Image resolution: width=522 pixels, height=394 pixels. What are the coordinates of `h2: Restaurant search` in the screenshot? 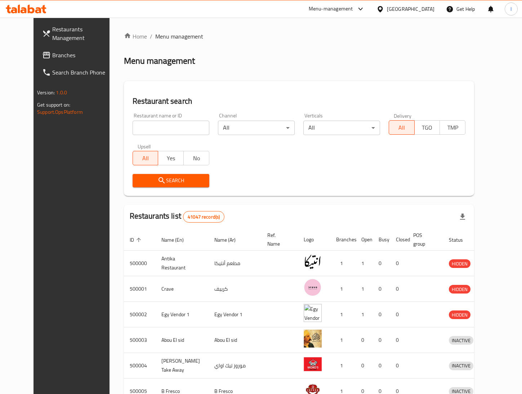 It's located at (299, 101).